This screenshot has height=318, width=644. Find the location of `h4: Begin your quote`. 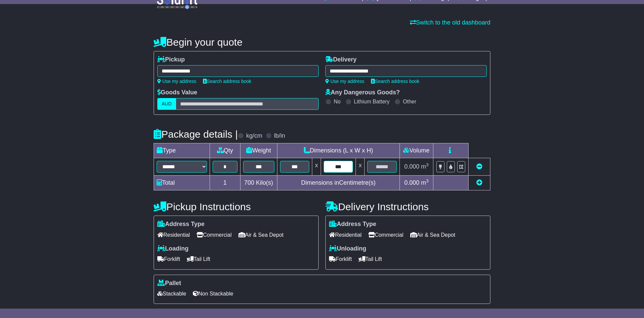

h4: Begin your quote is located at coordinates (322, 42).